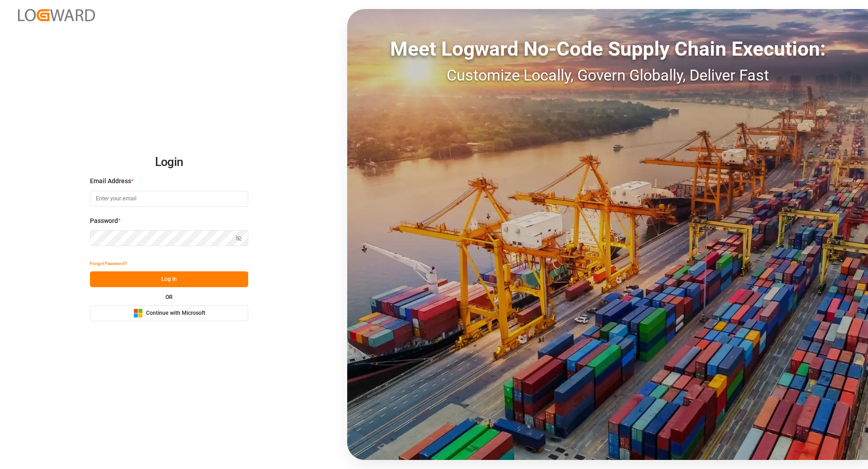 This screenshot has width=868, height=469. I want to click on span: Continue with Microsoft, so click(175, 314).